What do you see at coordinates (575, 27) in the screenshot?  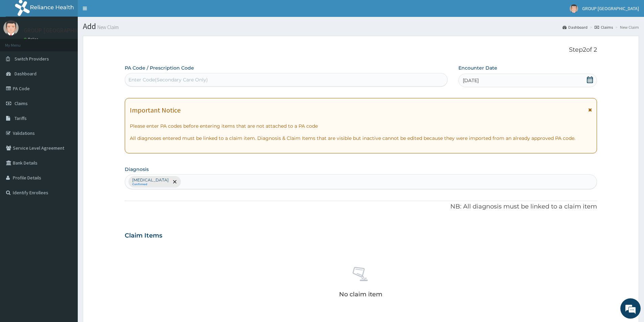 I see `a: Dashboard` at bounding box center [575, 27].